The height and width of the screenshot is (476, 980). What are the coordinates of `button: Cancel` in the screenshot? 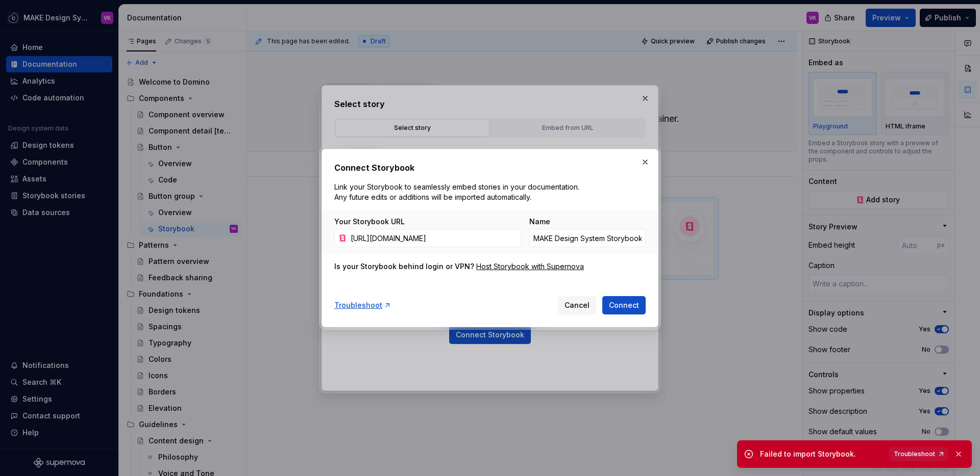 It's located at (577, 305).